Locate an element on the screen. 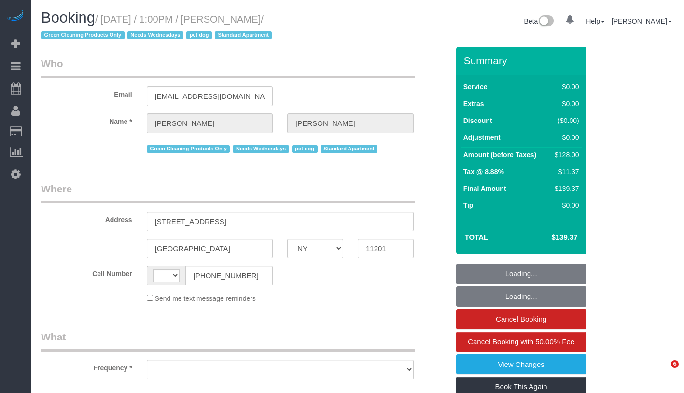 Image resolution: width=684 pixels, height=393 pixels. label: Tax @ 8.88% is located at coordinates (484, 172).